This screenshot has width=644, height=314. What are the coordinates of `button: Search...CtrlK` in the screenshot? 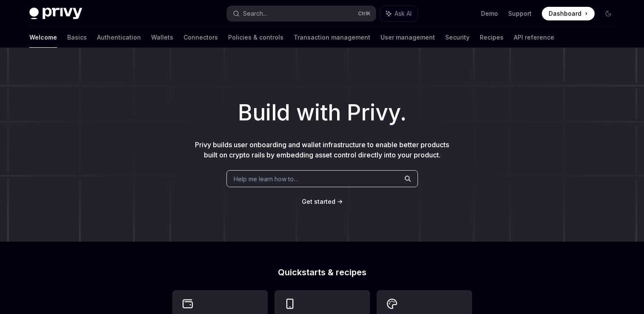 It's located at (302, 13).